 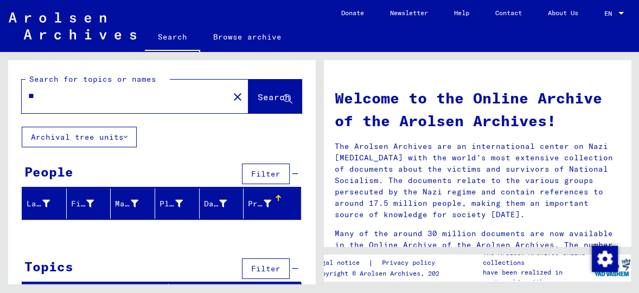 What do you see at coordinates (93, 79) in the screenshot?
I see `mat-label: Search for topics or names` at bounding box center [93, 79].